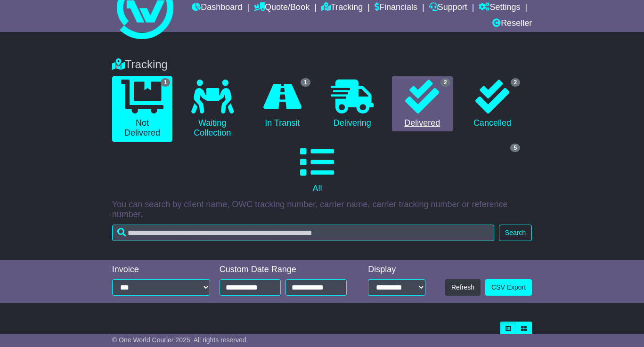 This screenshot has height=347, width=644. I want to click on span: 5, so click(515, 148).